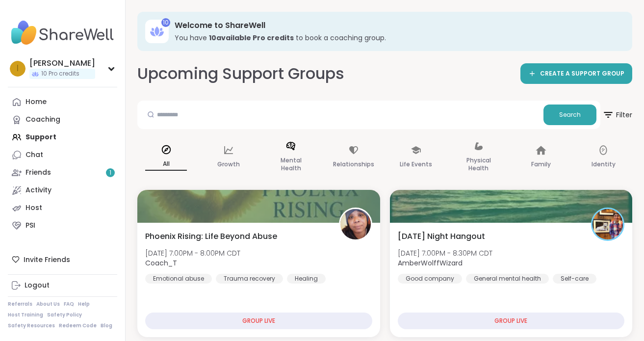 Image resolution: width=644 pixels, height=341 pixels. I want to click on div: PSI, so click(30, 226).